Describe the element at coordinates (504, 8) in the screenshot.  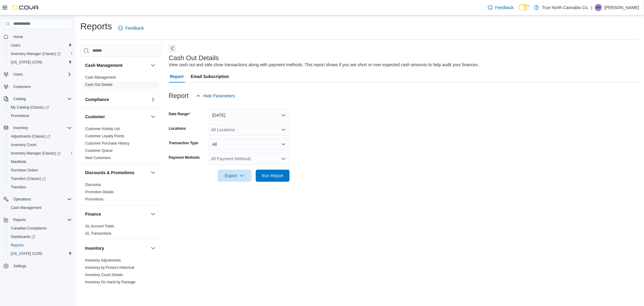
I see `span: Feedback` at that location.